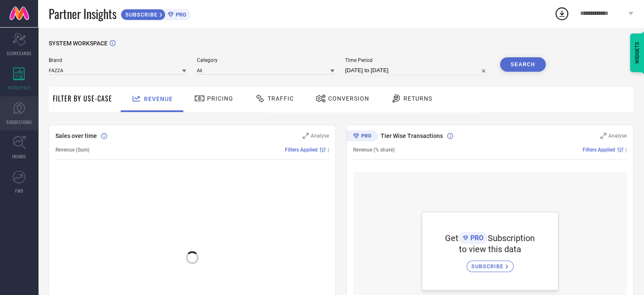 This screenshot has height=295, width=644. I want to click on span: to view this data, so click(490, 249).